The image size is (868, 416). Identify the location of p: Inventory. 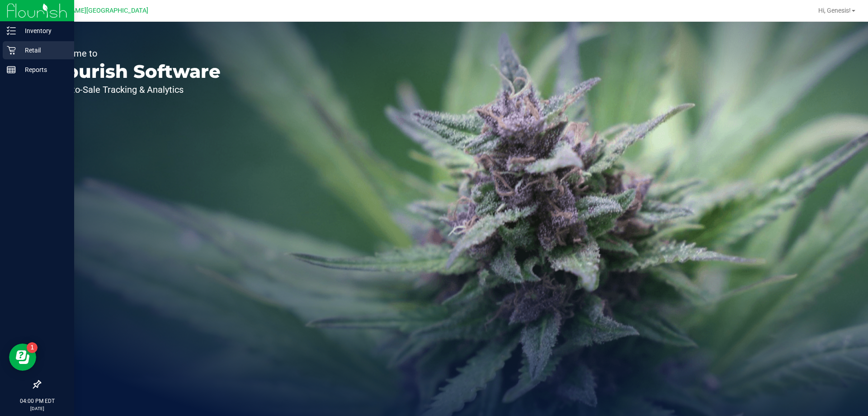
(43, 31).